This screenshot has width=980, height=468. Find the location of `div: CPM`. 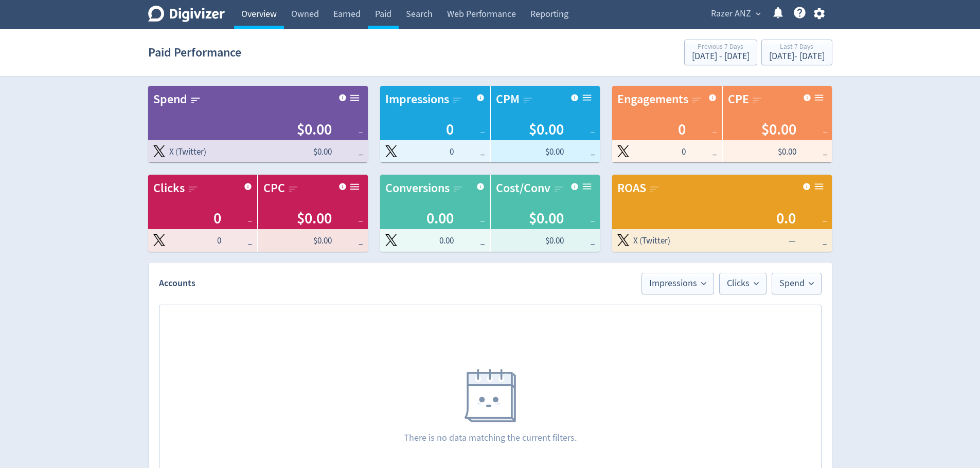

div: CPM is located at coordinates (508, 100).